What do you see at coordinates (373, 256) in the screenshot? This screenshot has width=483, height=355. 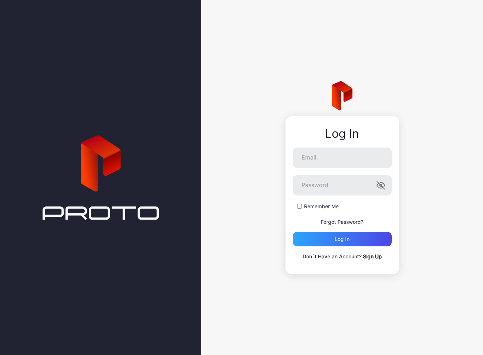 I see `a: Sign Up` at bounding box center [373, 256].